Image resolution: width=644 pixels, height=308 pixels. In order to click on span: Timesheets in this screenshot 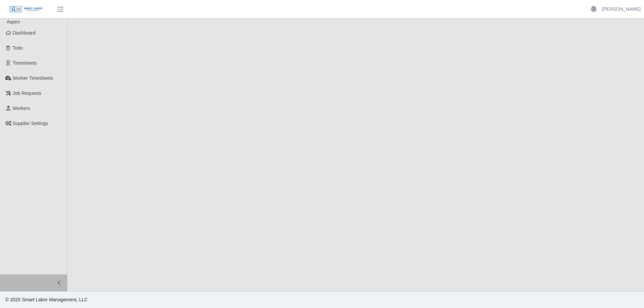, I will do `click(24, 63)`.